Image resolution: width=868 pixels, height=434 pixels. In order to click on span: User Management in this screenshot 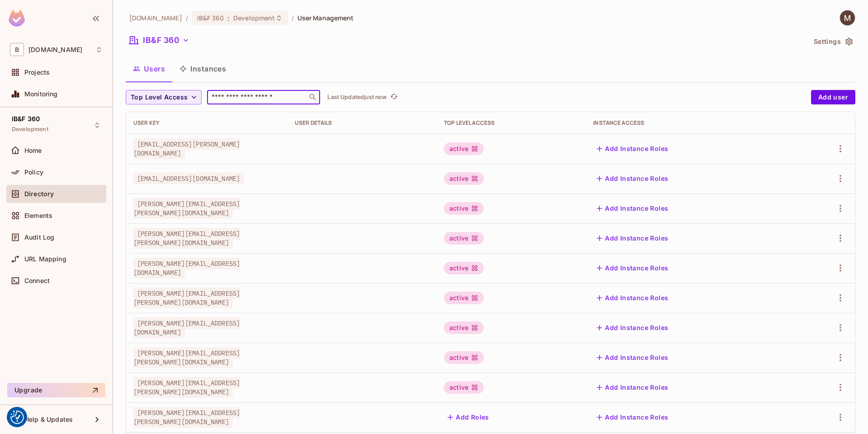, I will do `click(325, 18)`.